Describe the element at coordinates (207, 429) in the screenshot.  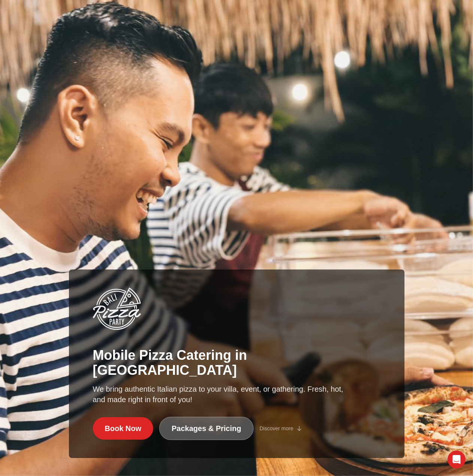
I see `a: Packages & Pricing` at that location.